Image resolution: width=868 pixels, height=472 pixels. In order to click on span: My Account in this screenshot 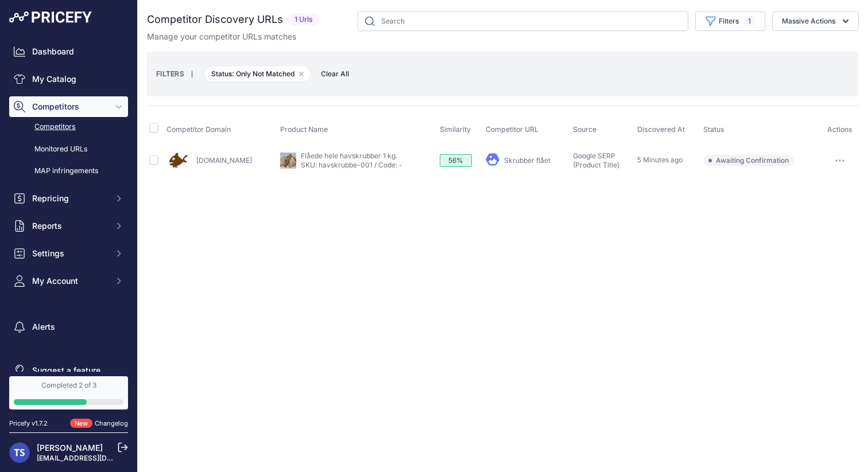, I will do `click(69, 281)`.